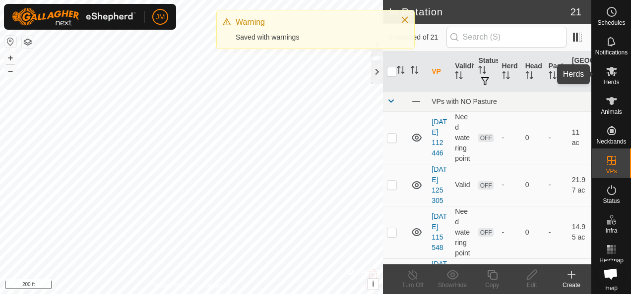 Image resolution: width=631 pixels, height=294 pixels. Describe the element at coordinates (452, 286) in the screenshot. I see `div: Show/Hide` at that location.